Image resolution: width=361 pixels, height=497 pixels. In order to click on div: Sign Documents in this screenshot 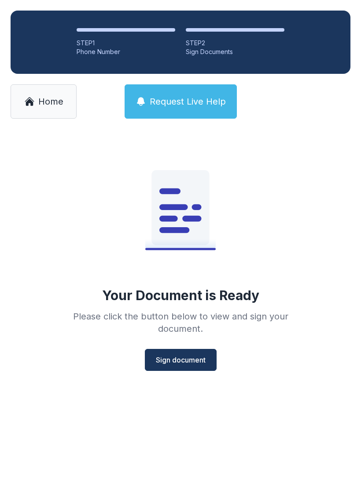, I will do `click(235, 52)`.